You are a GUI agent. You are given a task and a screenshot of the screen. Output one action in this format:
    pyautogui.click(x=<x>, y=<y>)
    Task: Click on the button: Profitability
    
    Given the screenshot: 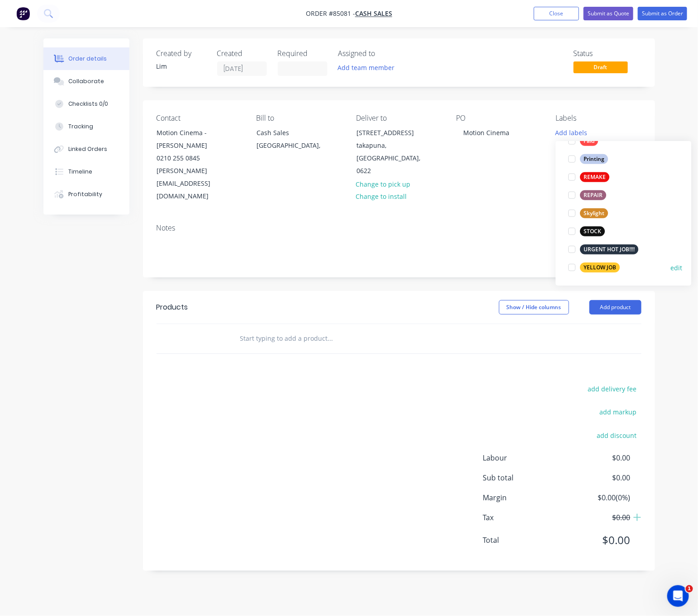 What is the action you would take?
    pyautogui.click(x=86, y=194)
    